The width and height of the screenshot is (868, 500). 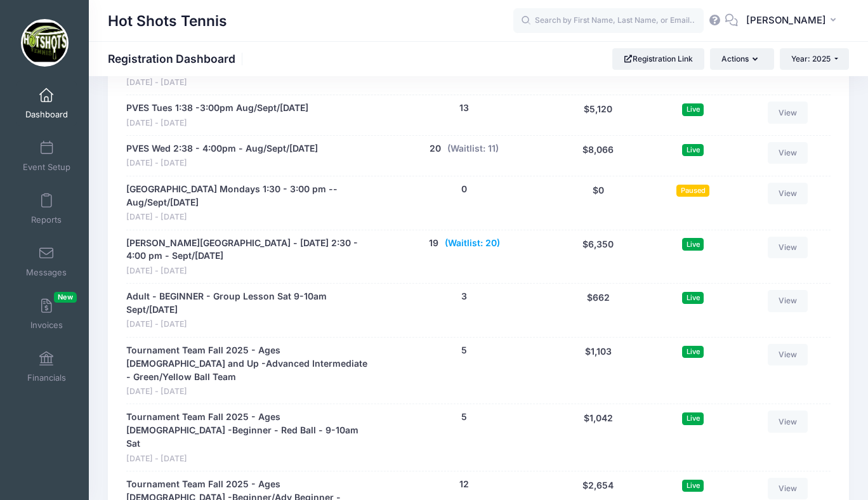 What do you see at coordinates (811, 58) in the screenshot?
I see `span: Year: 2025` at bounding box center [811, 58].